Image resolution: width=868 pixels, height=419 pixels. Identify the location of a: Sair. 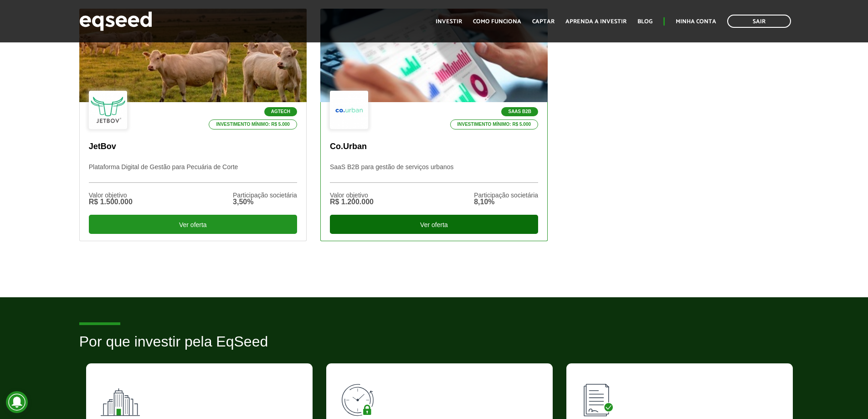
(759, 21).